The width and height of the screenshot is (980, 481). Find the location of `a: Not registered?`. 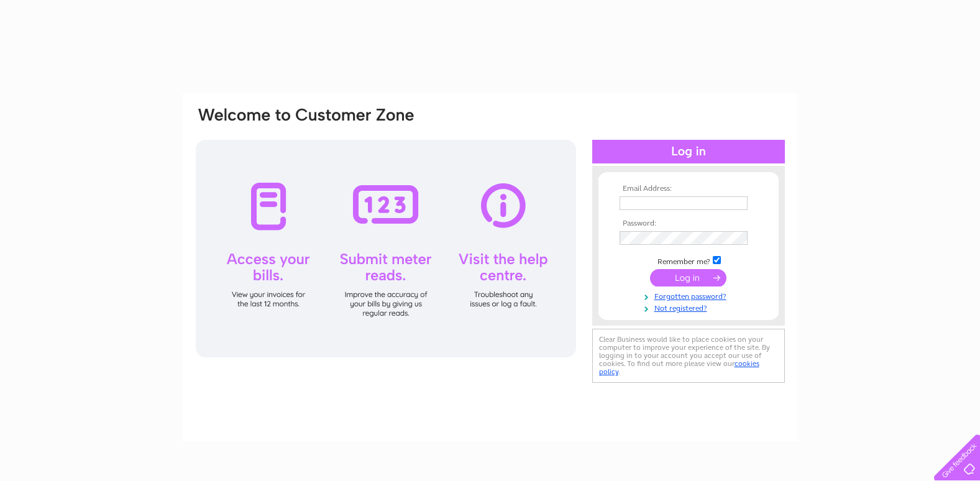

a: Not registered? is located at coordinates (690, 307).